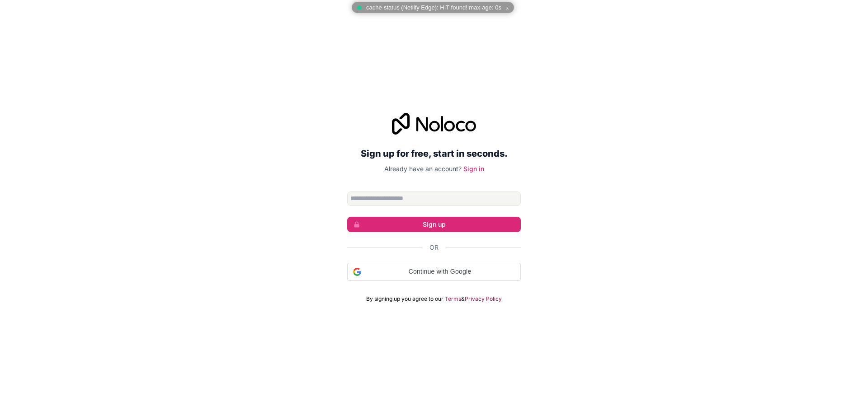 The image size is (868, 415). Describe the element at coordinates (474, 169) in the screenshot. I see `a: Sign in` at that location.